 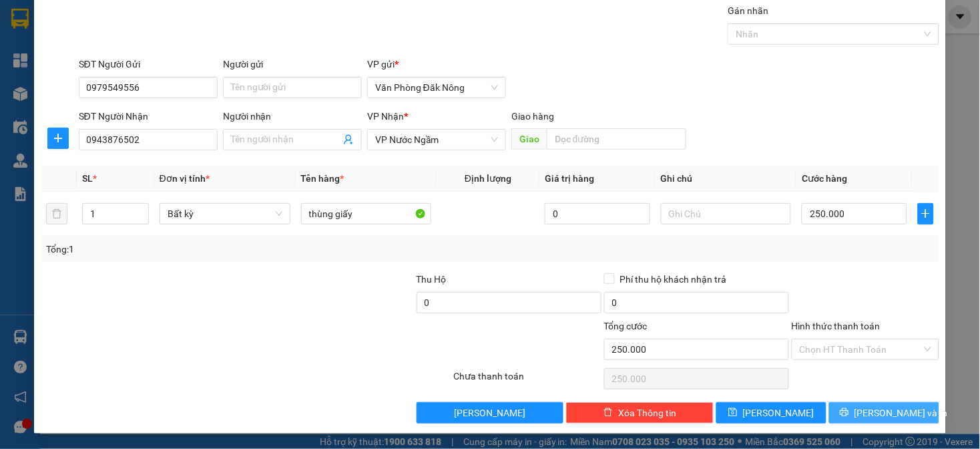 What do you see at coordinates (322, 178) in the screenshot?
I see `span: Tên hàng` at bounding box center [322, 178].